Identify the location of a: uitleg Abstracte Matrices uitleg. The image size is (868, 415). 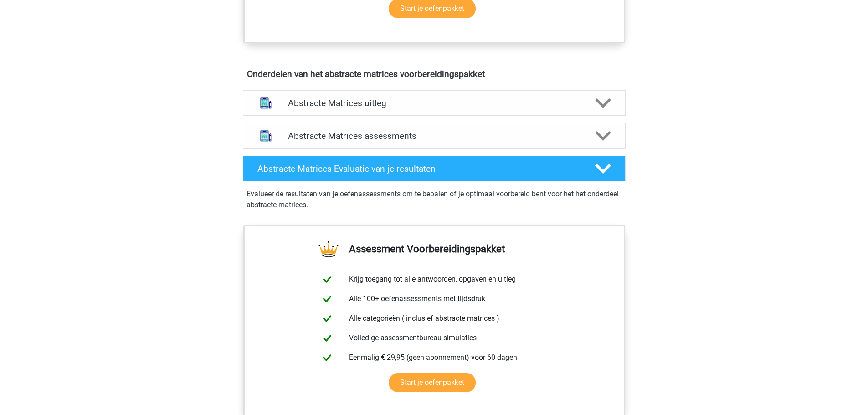
(434, 103).